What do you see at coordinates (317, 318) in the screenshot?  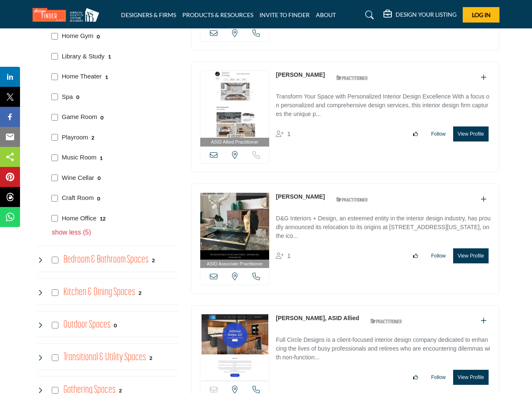 I see `p: Kristien Stevenson, ASID Allied` at bounding box center [317, 318].